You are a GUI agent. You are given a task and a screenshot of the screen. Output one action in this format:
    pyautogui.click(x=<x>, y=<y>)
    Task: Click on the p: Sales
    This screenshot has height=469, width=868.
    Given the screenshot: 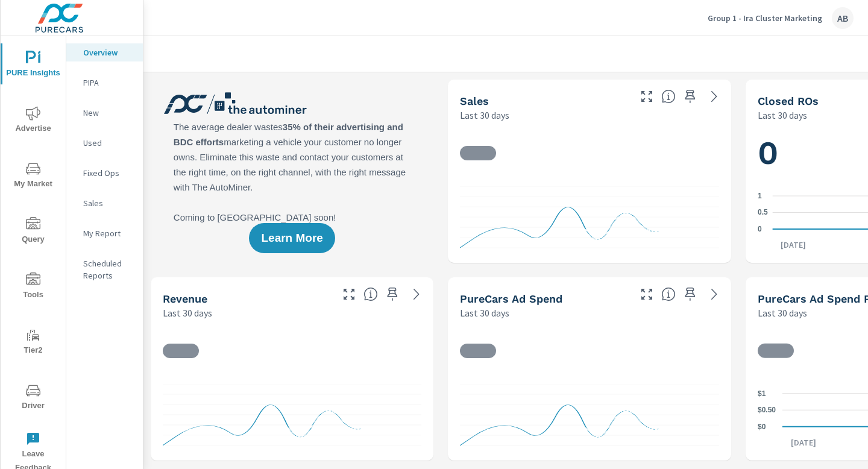 What is the action you would take?
    pyautogui.click(x=107, y=203)
    